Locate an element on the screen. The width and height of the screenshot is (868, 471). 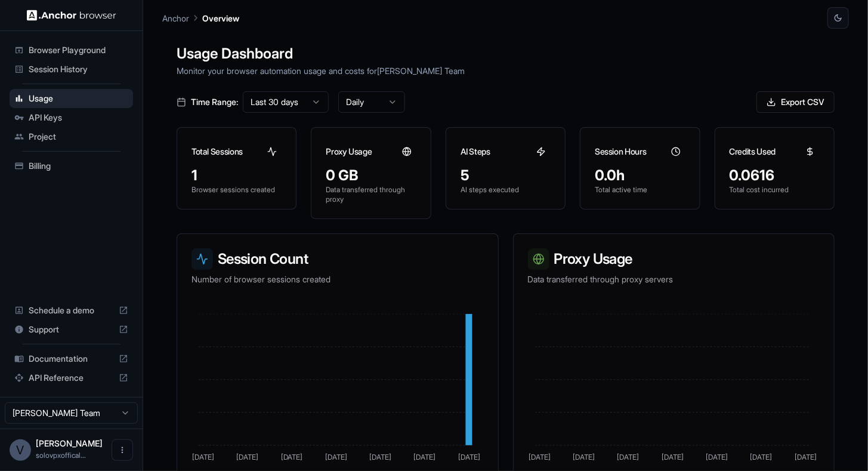
span: API Reference is located at coordinates (71, 377).